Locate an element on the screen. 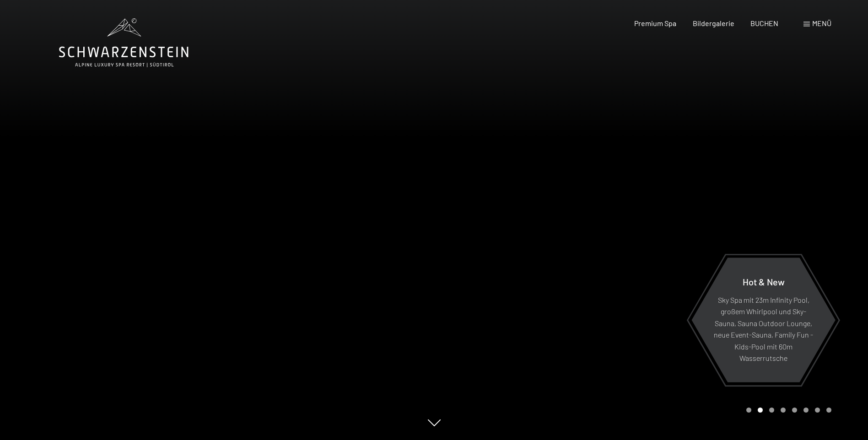  p: Sky Spa mit 23m Infinity Pool, großem Whirlpool und Sky-Sauna, Sauna Outdoor Lounge, neue Event-S... is located at coordinates (763, 329).